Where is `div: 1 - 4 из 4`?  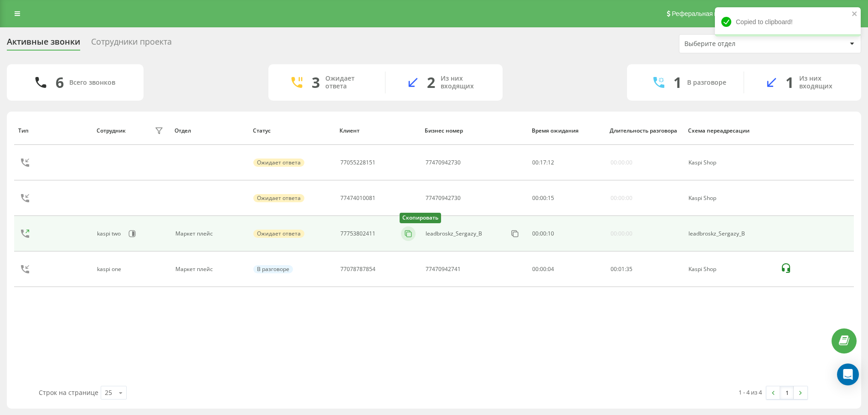 div: 1 - 4 из 4 is located at coordinates (750, 392).